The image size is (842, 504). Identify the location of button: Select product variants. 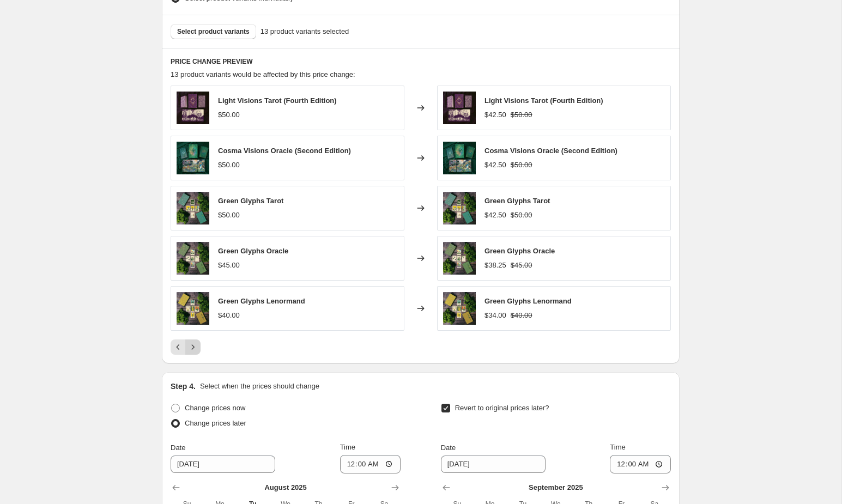
(213, 32).